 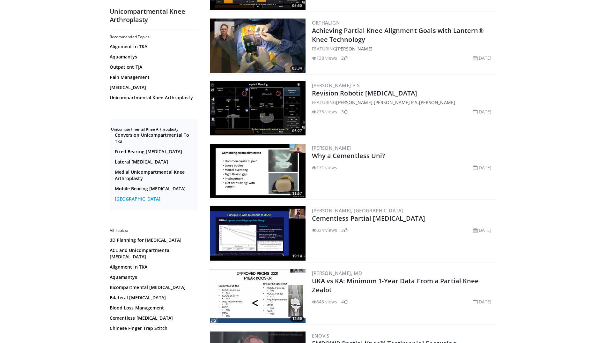 I want to click on li: 171 views, so click(x=325, y=167).